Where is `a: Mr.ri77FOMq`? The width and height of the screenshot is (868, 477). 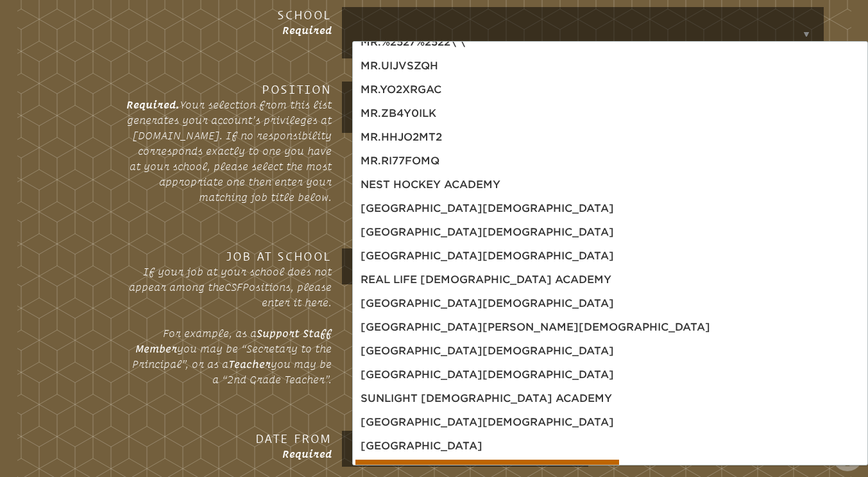 a: Mr.ri77FOMq is located at coordinates (400, 161).